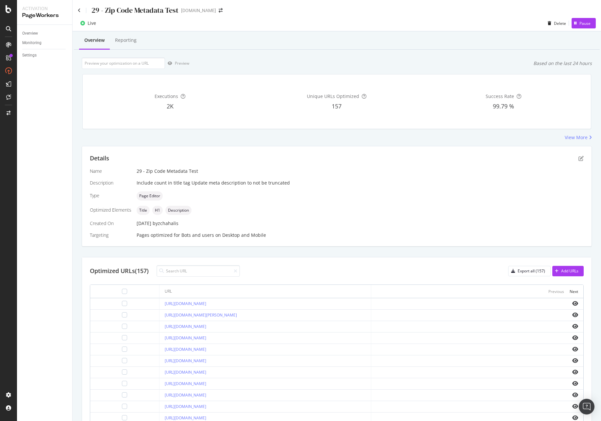 This screenshot has height=421, width=601. I want to click on div: Bots and users, so click(198, 235).